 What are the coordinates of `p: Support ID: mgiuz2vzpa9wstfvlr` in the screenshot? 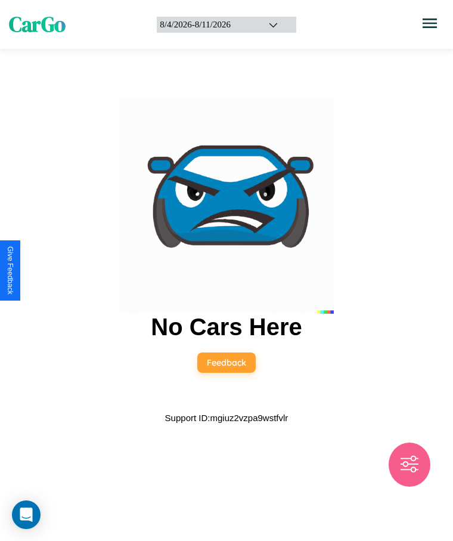 It's located at (227, 418).